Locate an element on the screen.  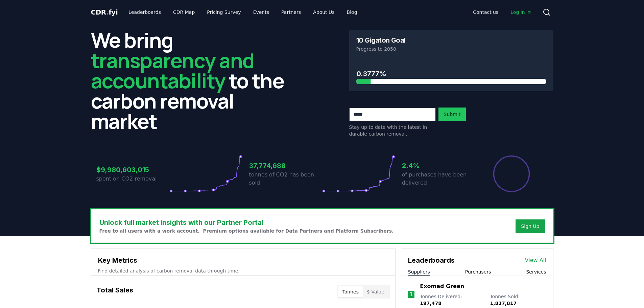
div: Sign Up is located at coordinates (530, 226).